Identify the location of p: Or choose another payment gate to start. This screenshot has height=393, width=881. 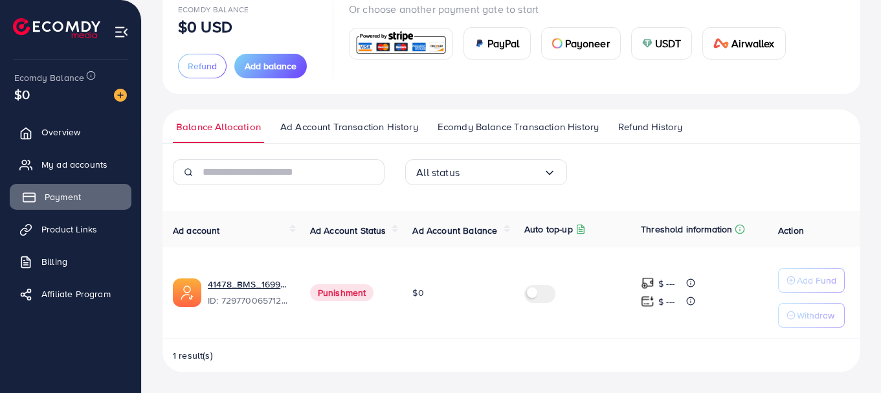
(572, 9).